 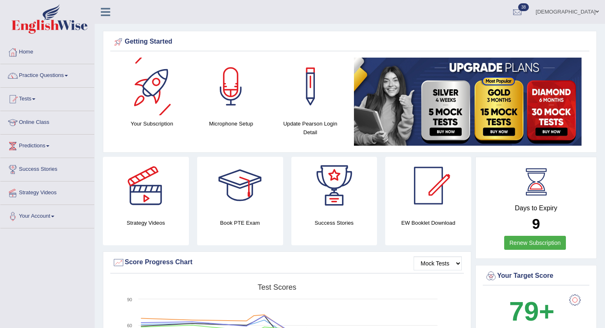 What do you see at coordinates (47, 168) in the screenshot?
I see `a: Success Stories` at bounding box center [47, 168].